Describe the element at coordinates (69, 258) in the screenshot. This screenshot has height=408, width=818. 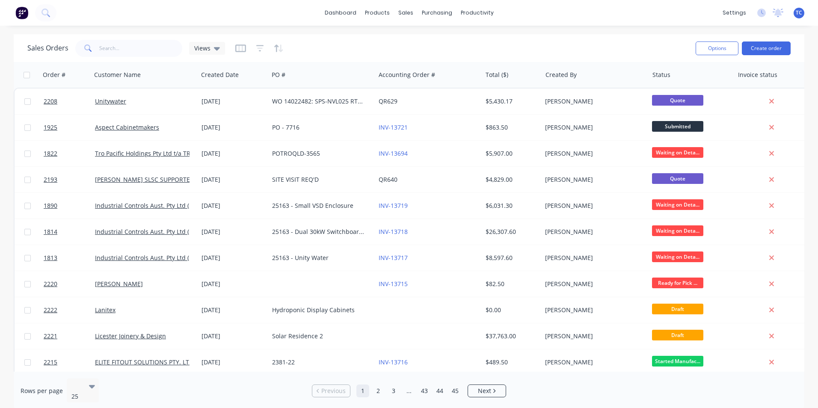
I see `a: 1813` at that location.